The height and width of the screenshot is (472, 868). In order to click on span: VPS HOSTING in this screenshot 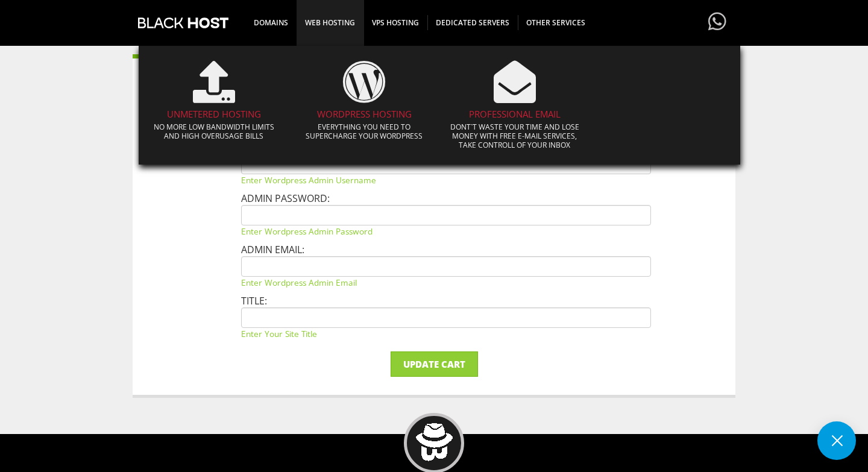, I will do `click(395, 22)`.